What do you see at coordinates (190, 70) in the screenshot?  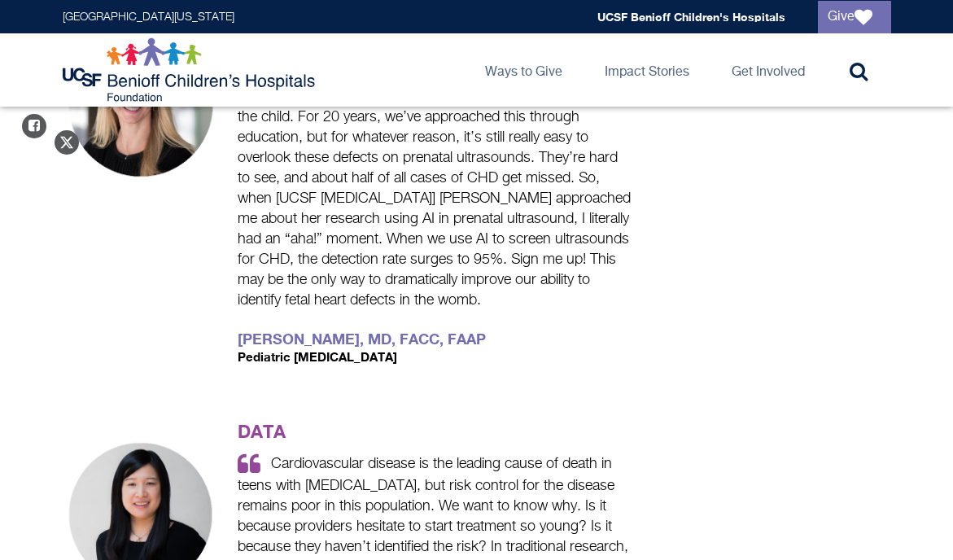 I see `img: Logo for UCSF Benioff Children's Hospitals Foundation` at bounding box center [190, 70].